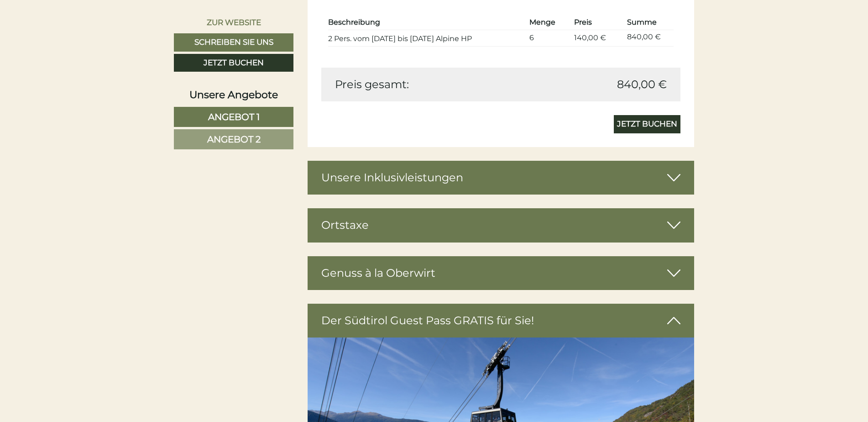 This screenshot has width=868, height=422. I want to click on div: Unsere Inklusivleistungen, so click(501, 177).